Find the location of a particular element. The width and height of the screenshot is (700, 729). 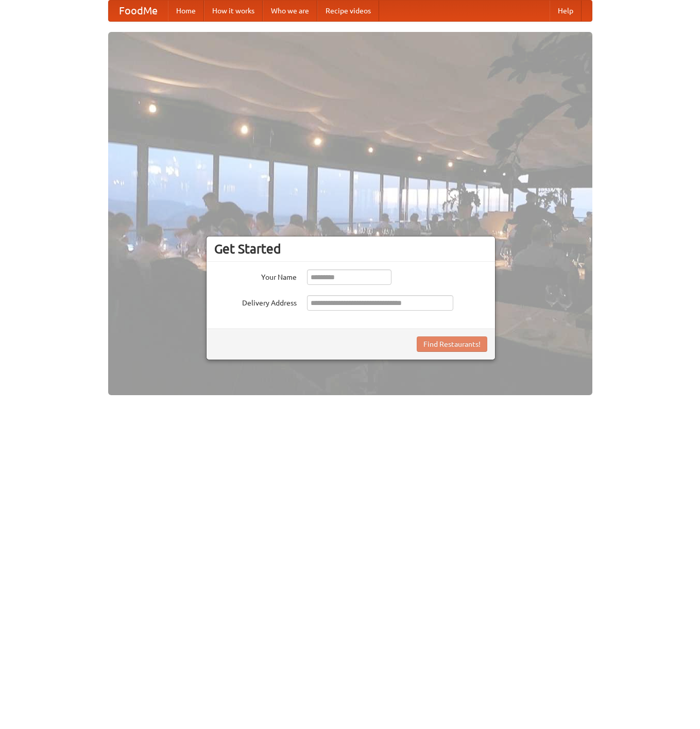

label: Delivery Address is located at coordinates (256, 301).